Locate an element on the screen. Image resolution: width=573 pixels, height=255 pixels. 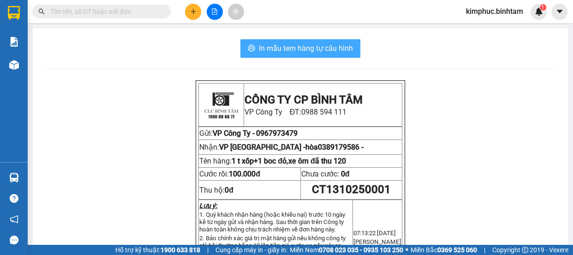
strong: Lưu ý: is located at coordinates (208, 205).